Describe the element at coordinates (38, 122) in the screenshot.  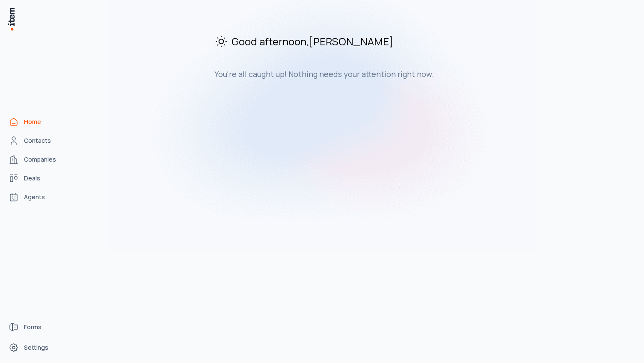
I see `a: Home` at that location.